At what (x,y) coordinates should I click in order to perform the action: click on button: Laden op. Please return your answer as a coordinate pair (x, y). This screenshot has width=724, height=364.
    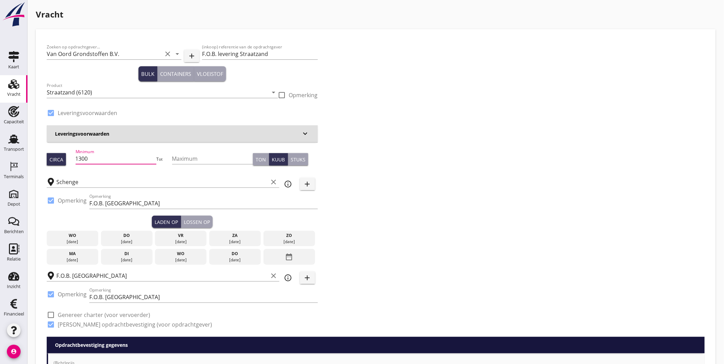
    Looking at the image, I should click on (166, 222).